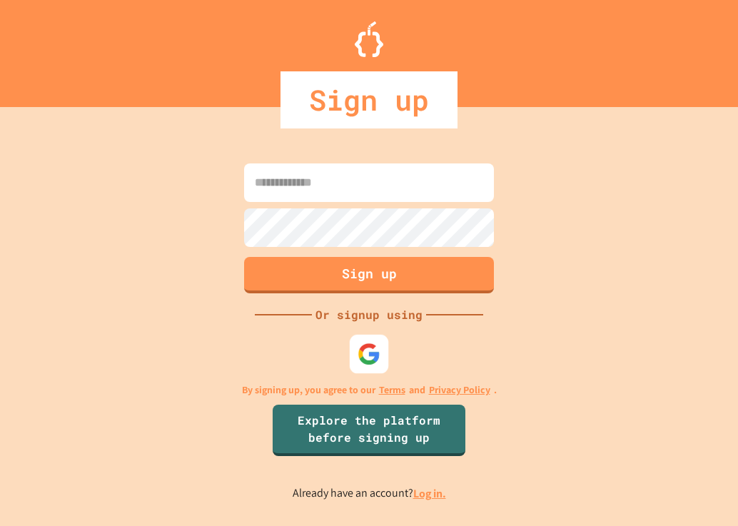 The width and height of the screenshot is (738, 526). I want to click on a: Explore the platform before signing up, so click(369, 430).